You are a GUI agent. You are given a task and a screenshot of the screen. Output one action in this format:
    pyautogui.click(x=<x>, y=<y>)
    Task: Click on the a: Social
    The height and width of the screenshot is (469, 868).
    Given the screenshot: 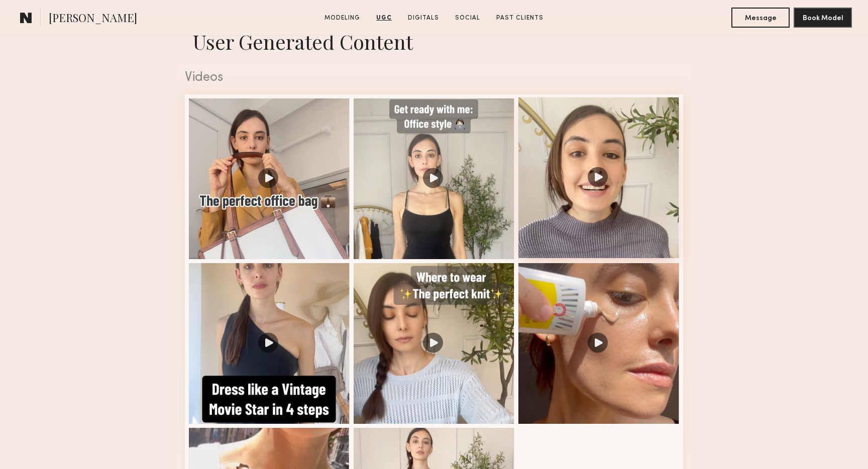 What is the action you would take?
    pyautogui.click(x=467, y=18)
    